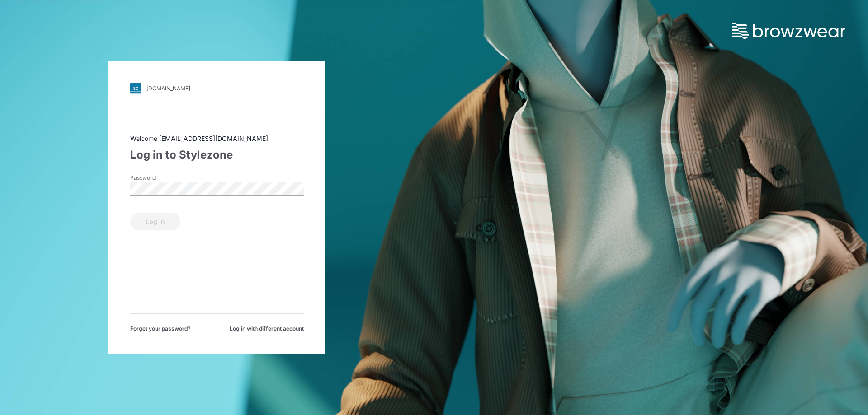  I want to click on span: Log in with different account, so click(267, 328).